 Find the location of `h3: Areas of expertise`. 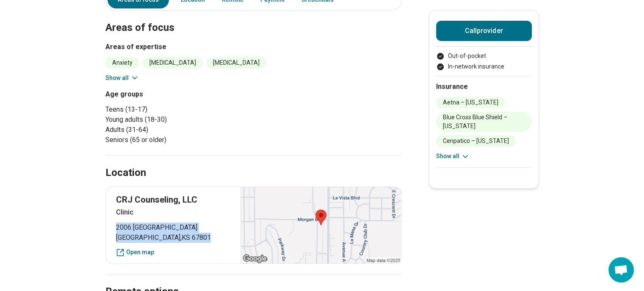

h3: Areas of expertise is located at coordinates (254, 47).